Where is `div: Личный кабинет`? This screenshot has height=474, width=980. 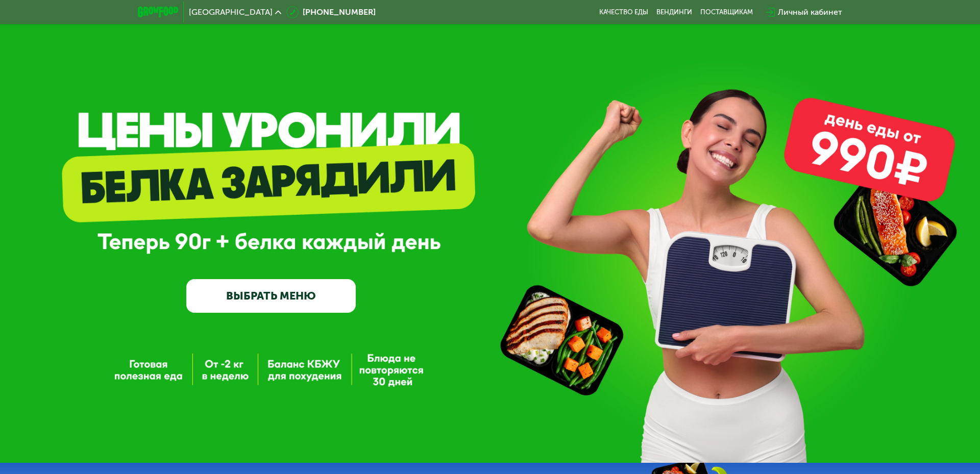
div: Личный кабинет is located at coordinates (810, 12).